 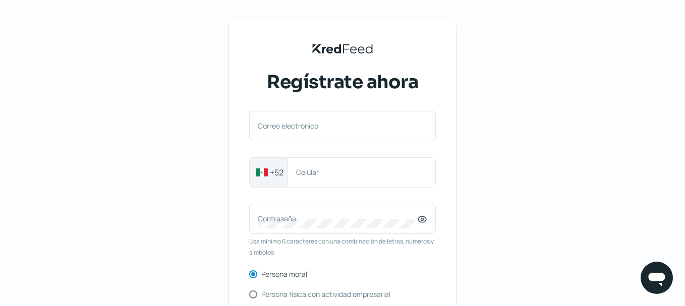 I want to click on span: Usa mínimo 6 caracteres con una combinación de letras, números y símbolos, so click(x=343, y=247).